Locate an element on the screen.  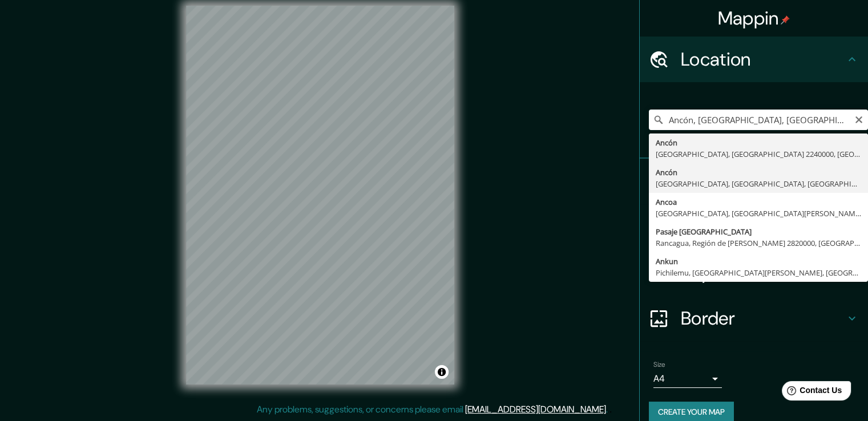
img: pin-icon.png is located at coordinates (785, 20).